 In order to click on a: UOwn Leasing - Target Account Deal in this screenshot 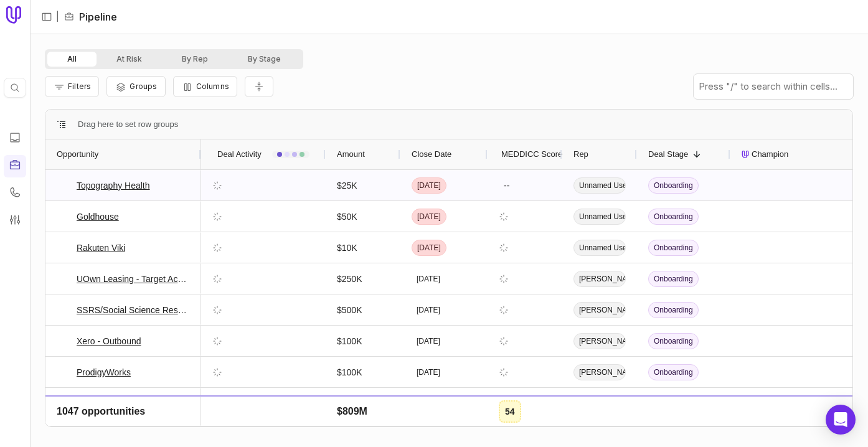, I will do `click(133, 279)`.